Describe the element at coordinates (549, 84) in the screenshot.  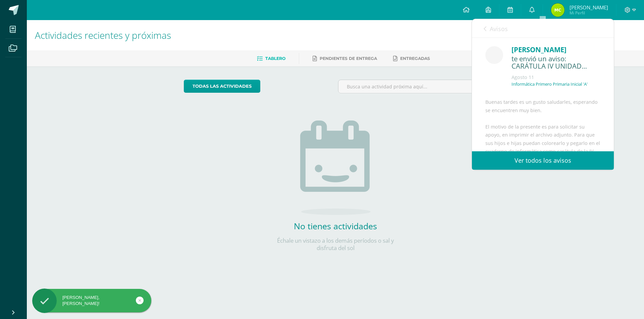
I see `p: Informática Primero Primaria Inicial 'A'` at that location.